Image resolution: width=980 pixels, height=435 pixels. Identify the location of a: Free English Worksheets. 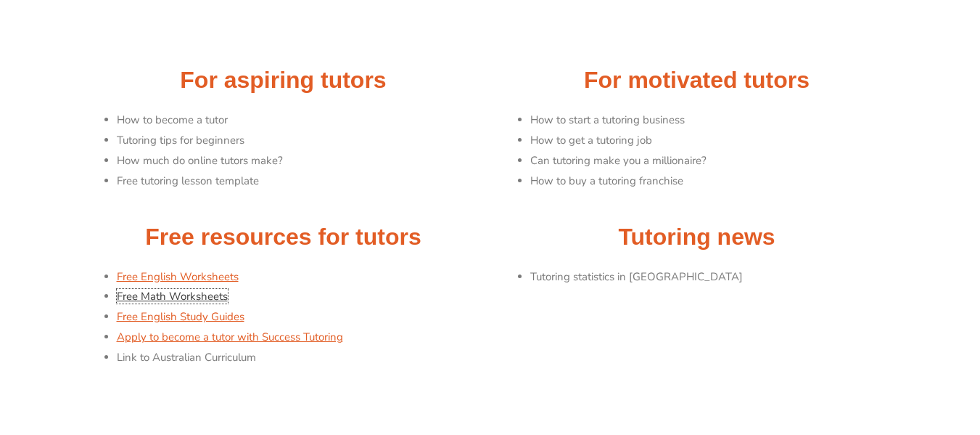
(178, 277).